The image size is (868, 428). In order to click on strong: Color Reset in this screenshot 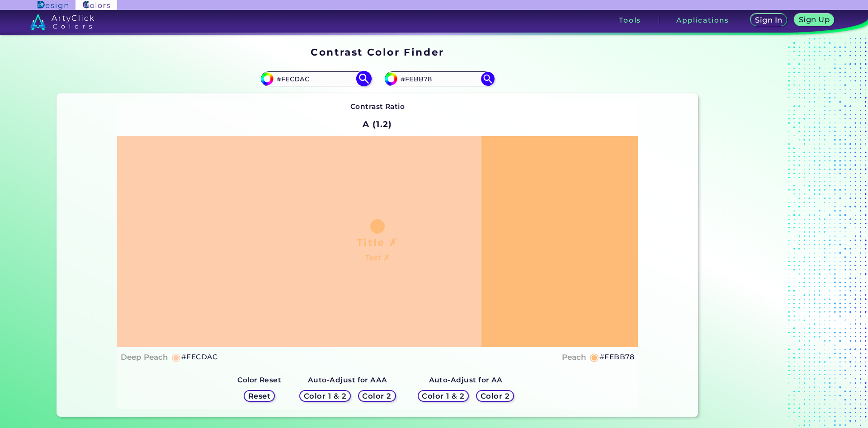, I will do `click(259, 380)`.